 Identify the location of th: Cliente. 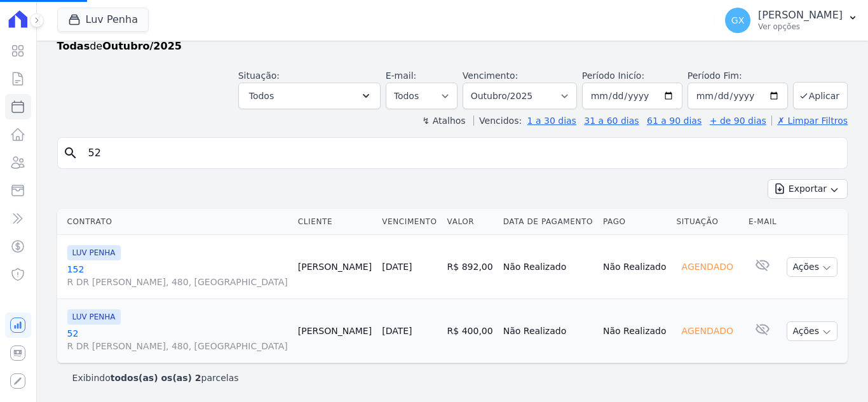
(335, 222).